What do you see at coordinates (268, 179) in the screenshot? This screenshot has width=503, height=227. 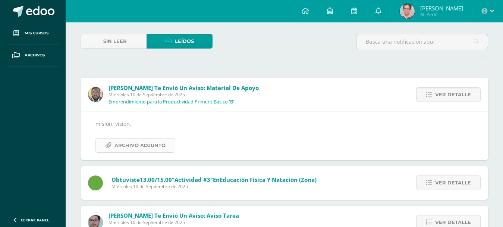 I see `span: Educación Física y Natación (Zona)` at bounding box center [268, 179].